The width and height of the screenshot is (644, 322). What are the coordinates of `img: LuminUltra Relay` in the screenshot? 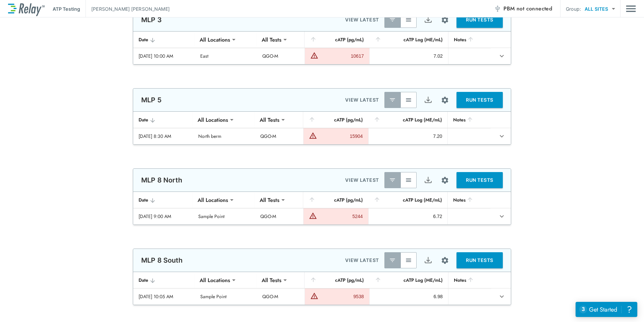 It's located at (26, 9).